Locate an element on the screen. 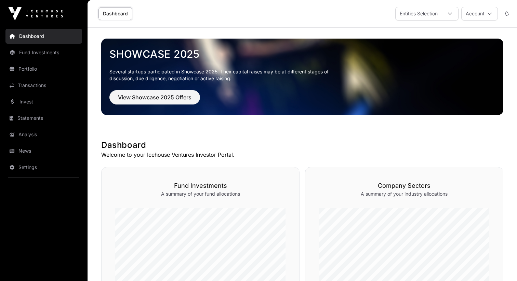  h1: Dashboard is located at coordinates (302, 145).